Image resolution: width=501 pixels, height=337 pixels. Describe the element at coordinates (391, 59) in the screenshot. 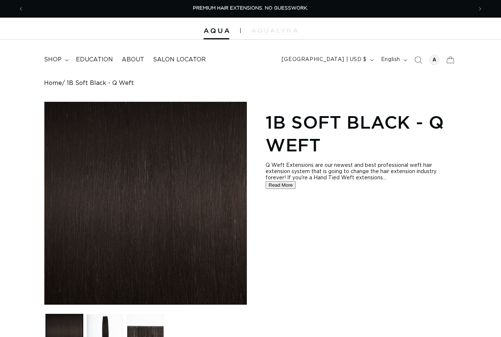

I see `span: English` at that location.